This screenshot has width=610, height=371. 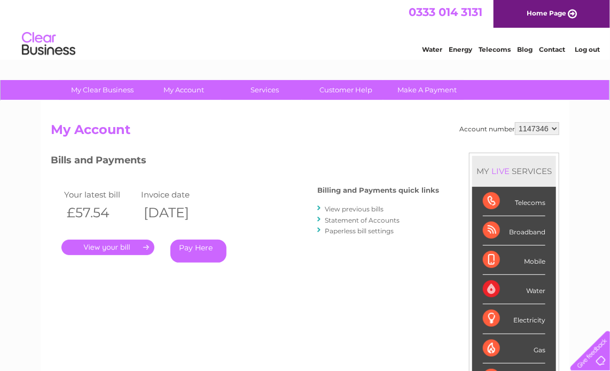 I want to click on a: My Account, so click(x=184, y=90).